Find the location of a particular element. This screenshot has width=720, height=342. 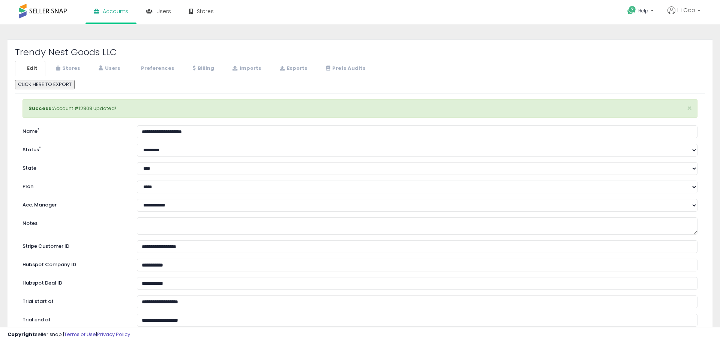

div: seller snap | | is located at coordinates (69, 334).